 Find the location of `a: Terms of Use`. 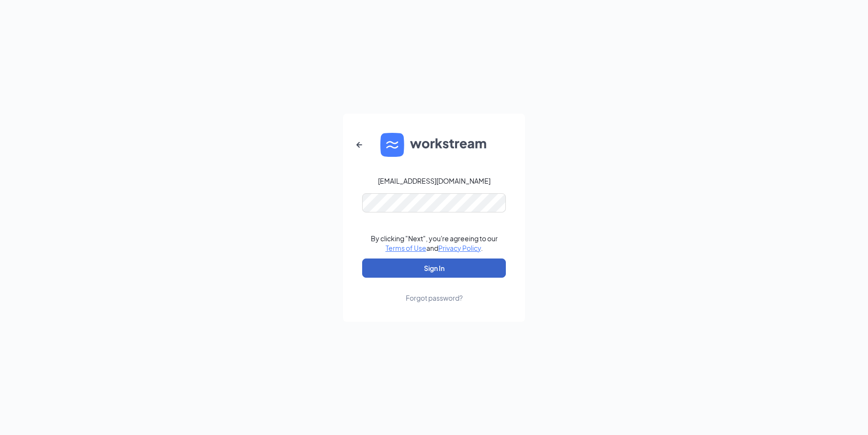

a: Terms of Use is located at coordinates (406, 248).